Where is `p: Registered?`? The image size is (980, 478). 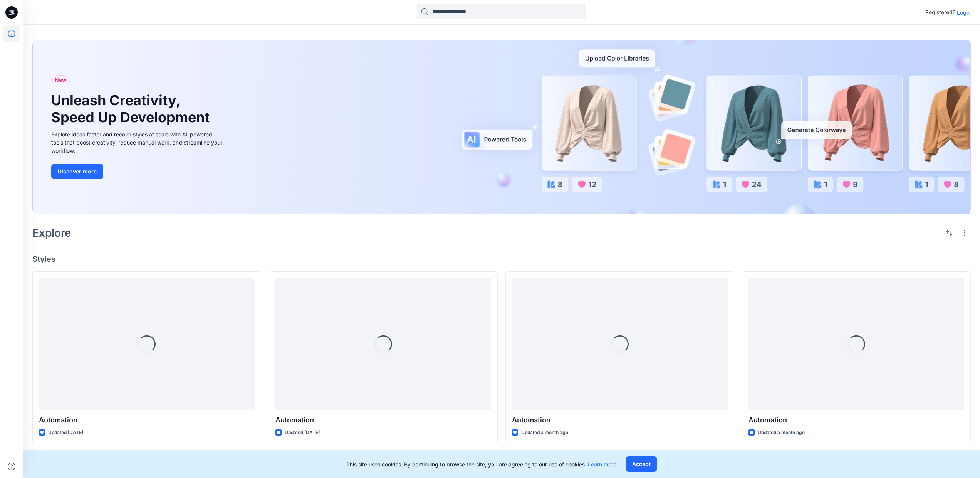
p: Registered? is located at coordinates (941, 12).